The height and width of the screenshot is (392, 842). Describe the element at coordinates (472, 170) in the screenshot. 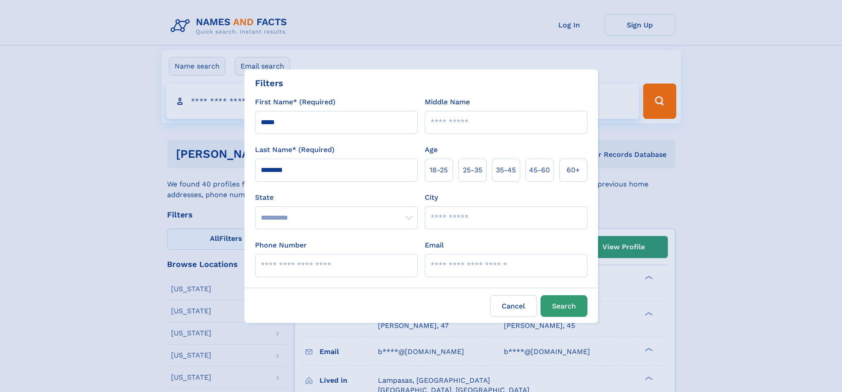

I see `span: 25‑35` at that location.